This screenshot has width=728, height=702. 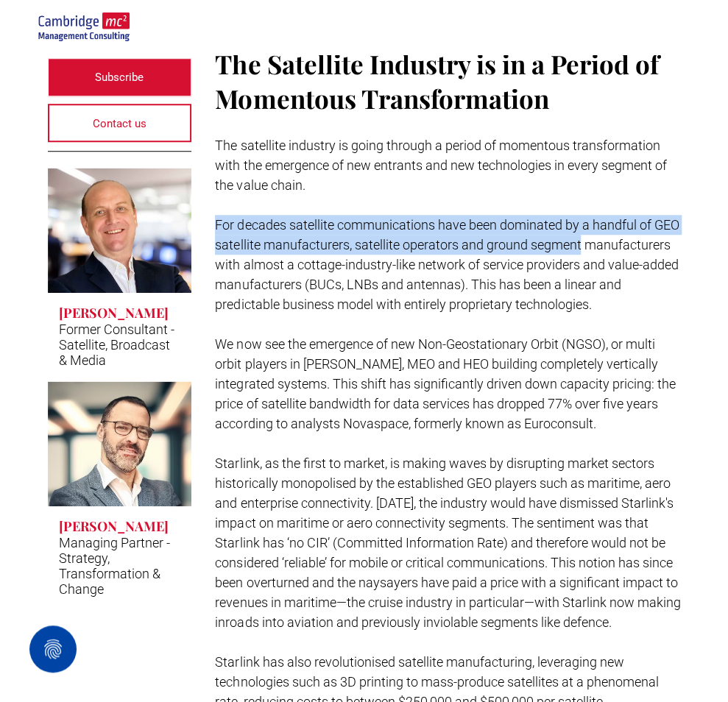 What do you see at coordinates (436, 81) in the screenshot?
I see `span: The Satellite Industry is in a Period of Momentous Transformation` at bounding box center [436, 81].